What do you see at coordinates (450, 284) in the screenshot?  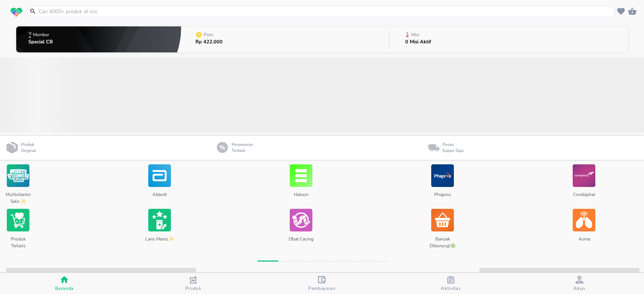 I see `button: Aktivitas` at bounding box center [450, 284].